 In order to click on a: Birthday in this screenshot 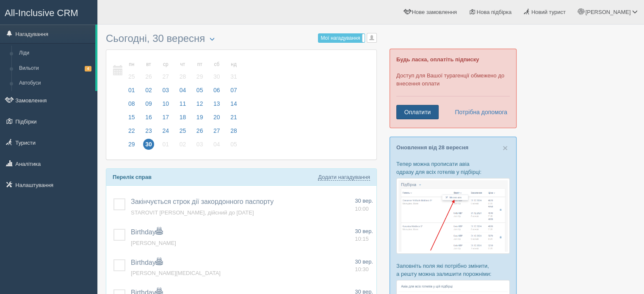, I will do `click(147, 262)`.